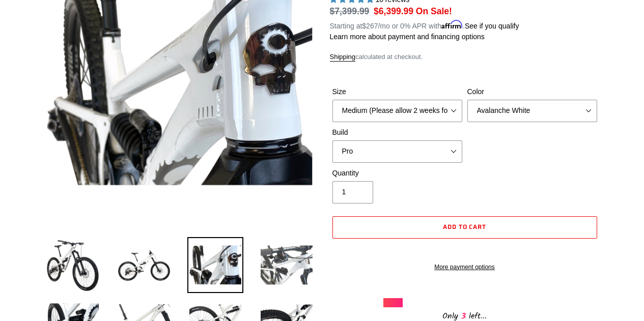  Describe the element at coordinates (452, 24) in the screenshot. I see `span: Affirm` at that location.